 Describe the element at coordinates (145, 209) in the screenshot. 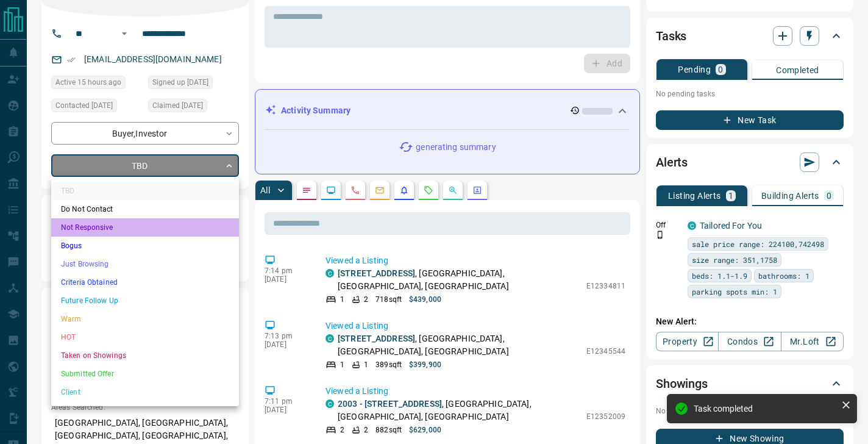

I see `li: Do Not Contact` at that location.